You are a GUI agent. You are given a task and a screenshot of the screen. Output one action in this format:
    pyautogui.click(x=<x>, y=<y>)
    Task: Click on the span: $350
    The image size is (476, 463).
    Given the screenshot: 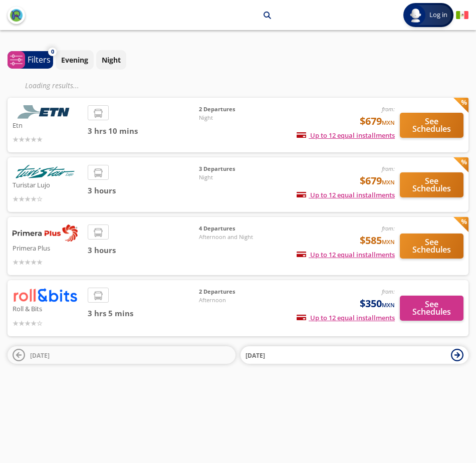 What is the action you would take?
    pyautogui.click(x=377, y=304)
    